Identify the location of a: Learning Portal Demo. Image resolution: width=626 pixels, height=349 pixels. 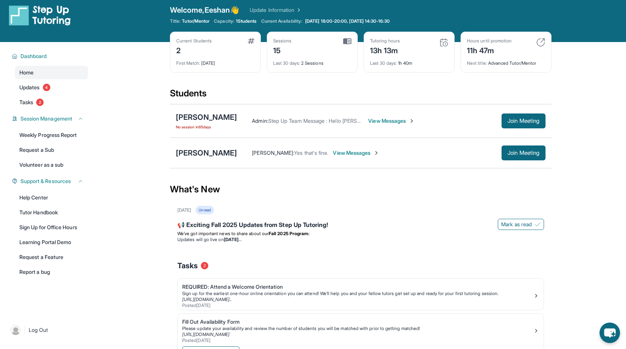
(51, 242).